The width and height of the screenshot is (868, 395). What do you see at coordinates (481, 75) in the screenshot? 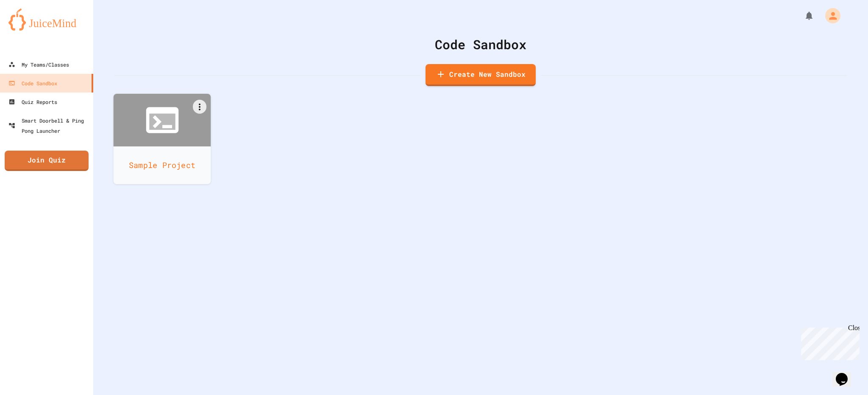
I see `a: Create New Sandbox` at bounding box center [481, 75].